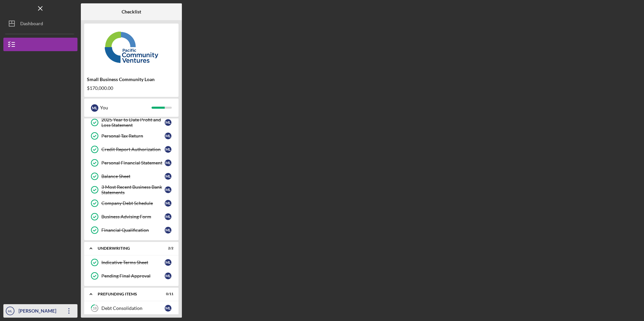  Describe the element at coordinates (131, 217) in the screenshot. I see `a: Business Advising FormML` at that location.